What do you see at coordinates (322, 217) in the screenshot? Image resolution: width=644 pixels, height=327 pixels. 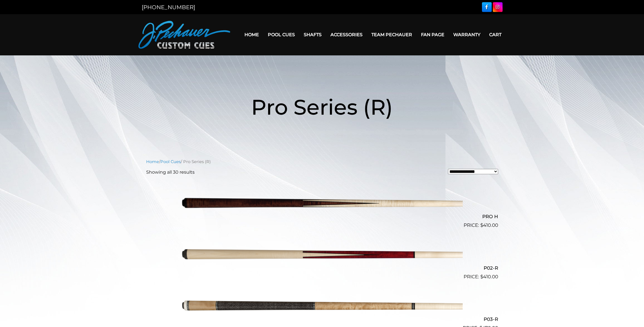 I see `h2: PRO H` at bounding box center [322, 217].